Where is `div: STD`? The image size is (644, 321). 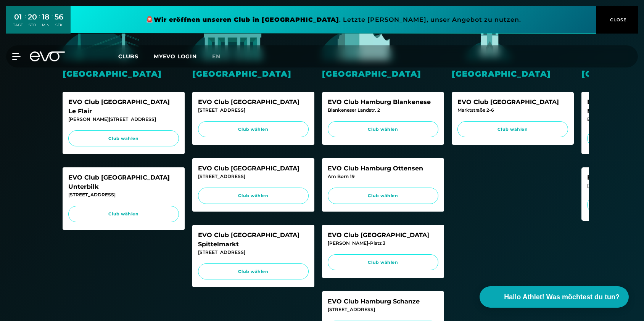
div: STD is located at coordinates (32, 25).